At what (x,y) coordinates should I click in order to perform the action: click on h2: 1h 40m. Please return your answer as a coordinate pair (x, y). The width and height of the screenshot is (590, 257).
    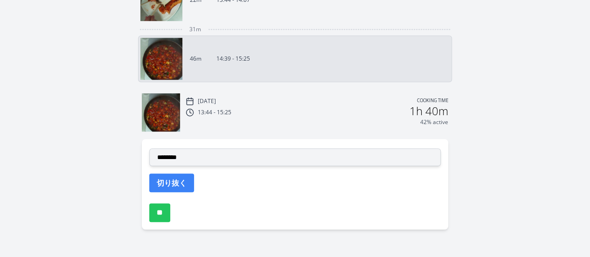
    Looking at the image, I should click on (428, 111).